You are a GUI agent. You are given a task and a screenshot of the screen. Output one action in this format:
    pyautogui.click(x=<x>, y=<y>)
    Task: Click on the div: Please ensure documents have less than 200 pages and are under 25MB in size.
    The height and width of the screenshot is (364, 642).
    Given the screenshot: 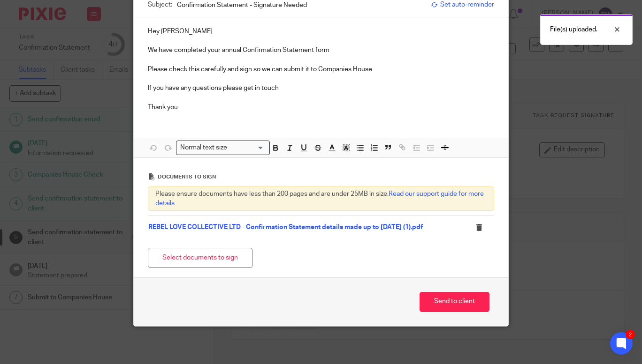 What is the action you would take?
    pyautogui.click(x=321, y=199)
    